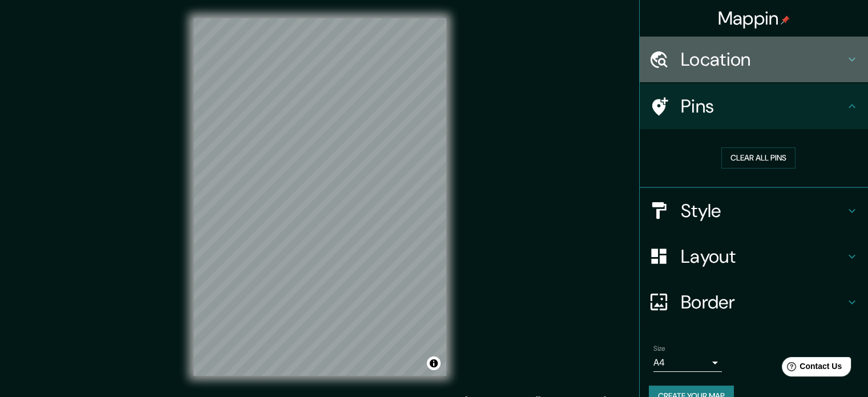  I want to click on h4: Style, so click(763, 211).